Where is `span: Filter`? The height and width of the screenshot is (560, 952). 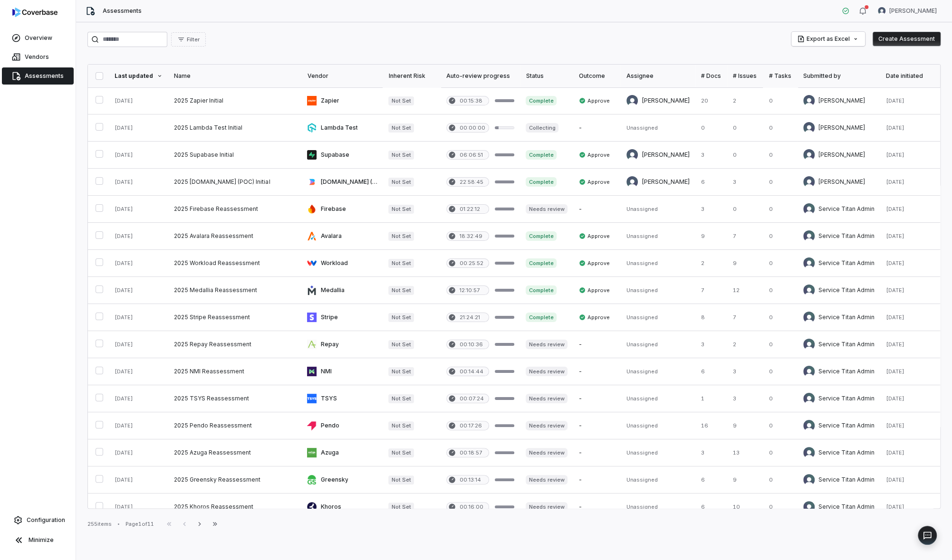 span: Filter is located at coordinates (193, 39).